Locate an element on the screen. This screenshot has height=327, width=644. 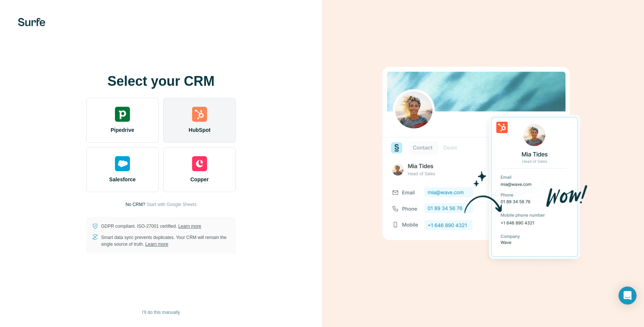
span: Copper is located at coordinates (200, 179).